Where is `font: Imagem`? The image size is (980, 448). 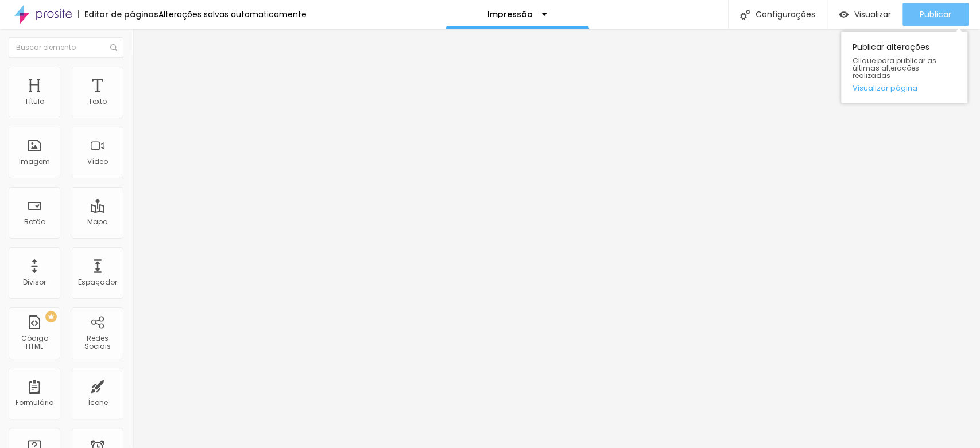
font: Imagem is located at coordinates (35, 161).